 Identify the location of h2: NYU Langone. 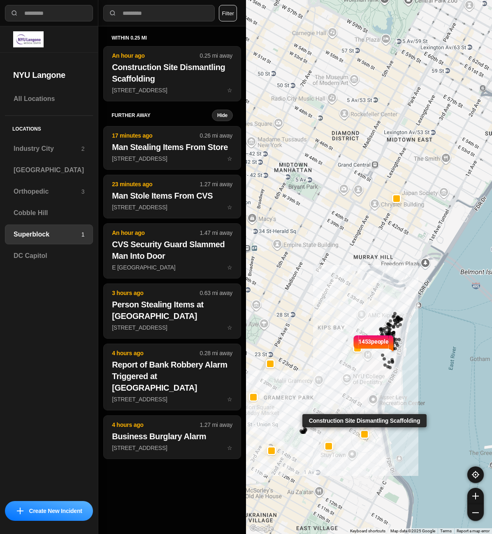
(49, 75).